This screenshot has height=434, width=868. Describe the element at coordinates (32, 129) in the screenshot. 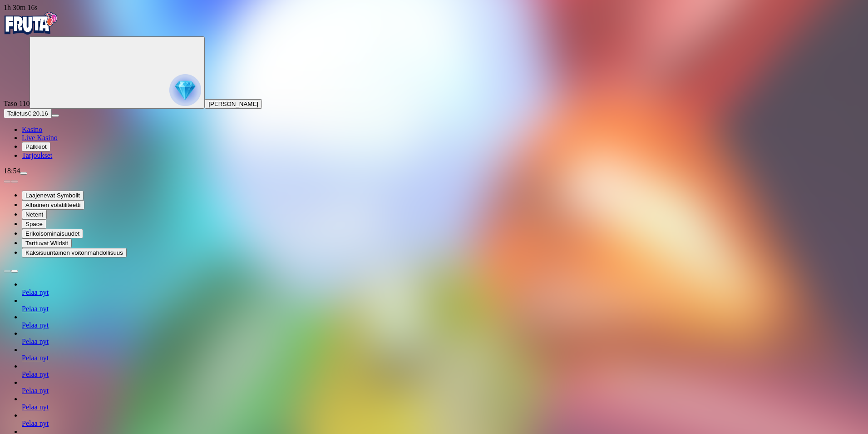

I see `span: Kasino` at that location.